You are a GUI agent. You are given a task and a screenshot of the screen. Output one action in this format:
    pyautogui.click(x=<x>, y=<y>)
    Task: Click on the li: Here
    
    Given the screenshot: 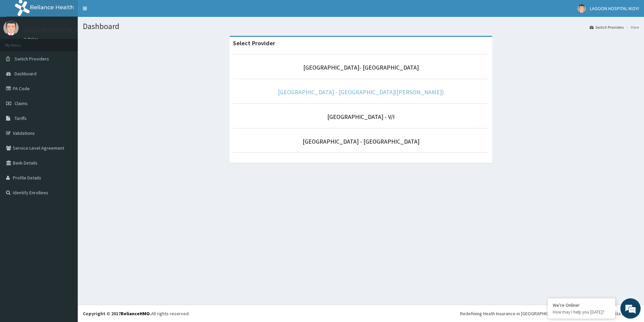 What is the action you would take?
    pyautogui.click(x=631, y=27)
    